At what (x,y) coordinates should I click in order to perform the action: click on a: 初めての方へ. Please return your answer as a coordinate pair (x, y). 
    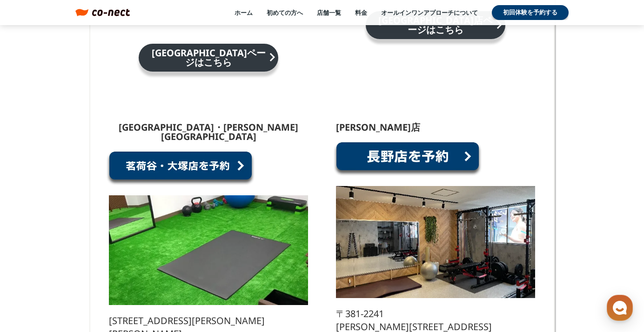
    Looking at the image, I should click on (285, 13).